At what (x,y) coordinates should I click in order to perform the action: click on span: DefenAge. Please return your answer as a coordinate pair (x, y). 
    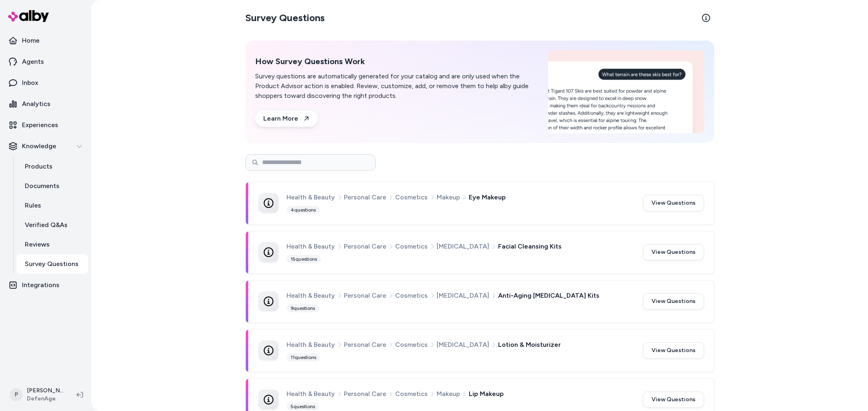
    Looking at the image, I should click on (45, 400).